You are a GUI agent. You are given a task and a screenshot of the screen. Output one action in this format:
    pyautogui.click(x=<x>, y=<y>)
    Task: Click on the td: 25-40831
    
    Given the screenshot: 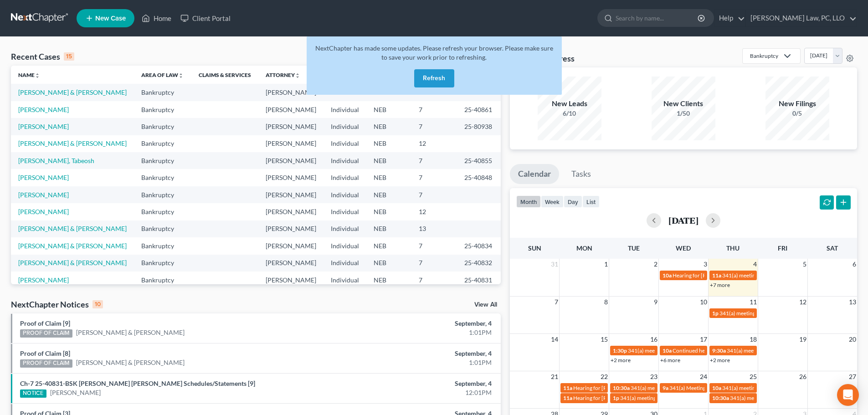 What is the action you would take?
    pyautogui.click(x=479, y=280)
    